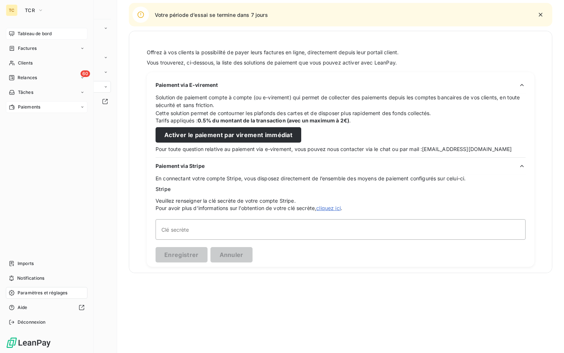 This screenshot has width=564, height=353. What do you see at coordinates (27, 48) in the screenshot?
I see `span: Factures` at bounding box center [27, 48].